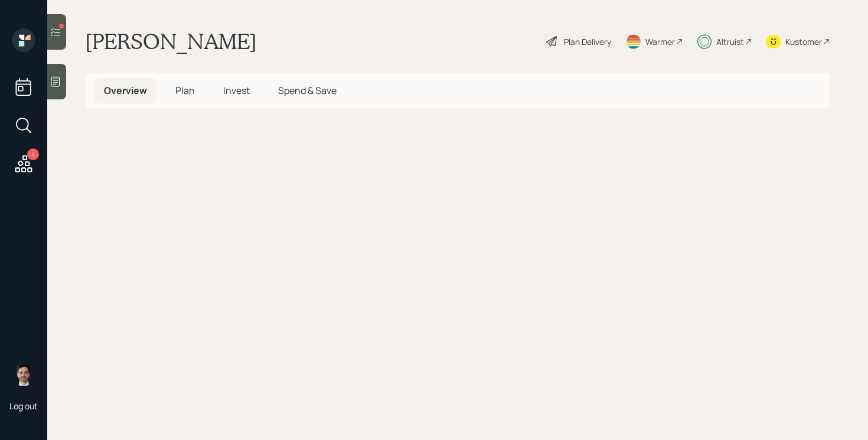 Image resolution: width=868 pixels, height=440 pixels. I want to click on div: Plan Delivery, so click(588, 41).